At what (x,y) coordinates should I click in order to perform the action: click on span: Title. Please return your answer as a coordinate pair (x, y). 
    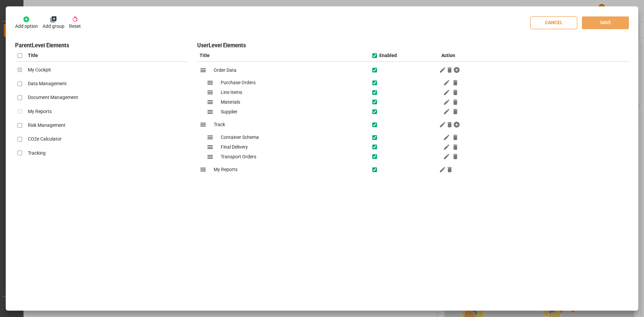
    Looking at the image, I should click on (31, 55).